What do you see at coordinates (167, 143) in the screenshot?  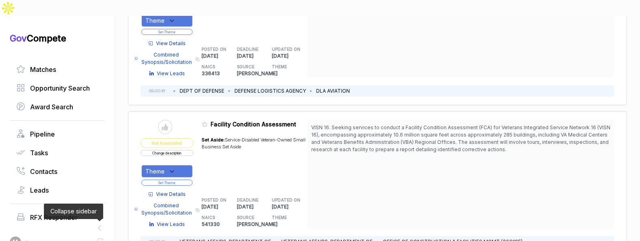 I see `span: Not Associated` at bounding box center [167, 143].